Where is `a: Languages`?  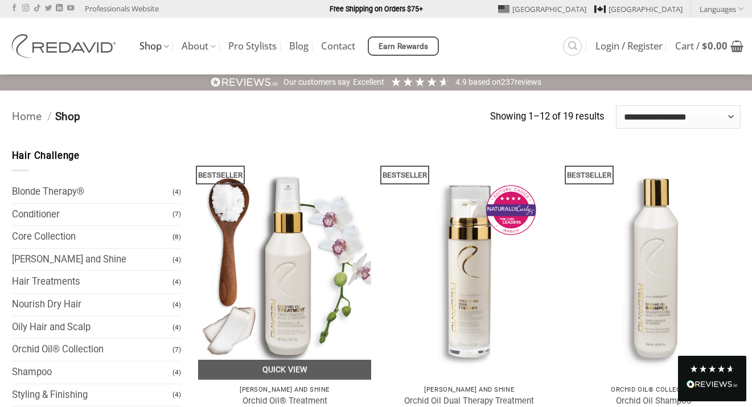
a: Languages is located at coordinates (721, 9).